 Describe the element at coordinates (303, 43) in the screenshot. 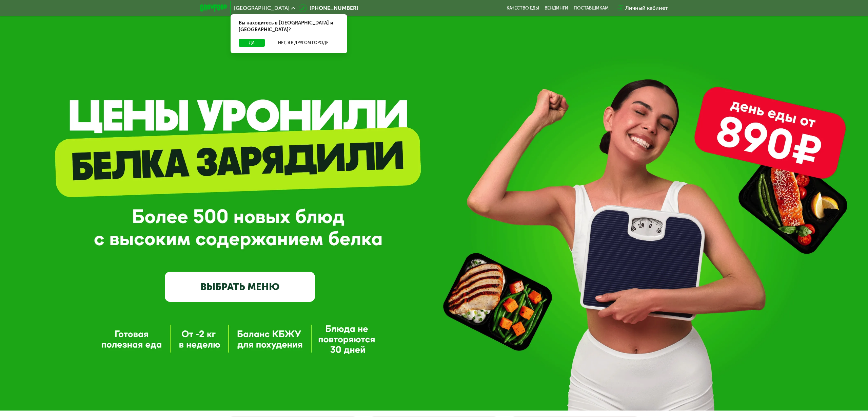

I see `button: Нет, я в другом городе` at that location.